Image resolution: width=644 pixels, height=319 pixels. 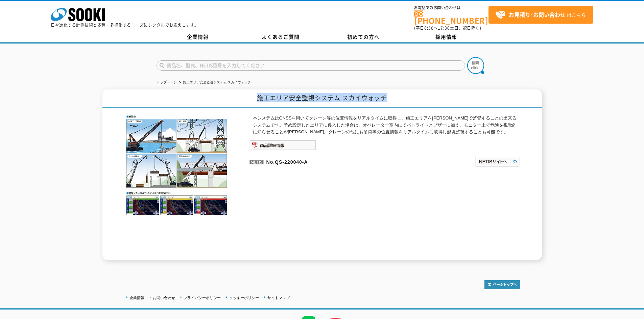 I want to click on strong: お見積り･お問い合わせ, so click(x=537, y=14).